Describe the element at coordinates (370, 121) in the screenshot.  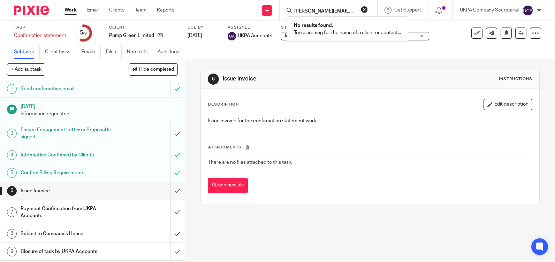
I see `p: Issue invoice for the confirmation statement work` at that location.